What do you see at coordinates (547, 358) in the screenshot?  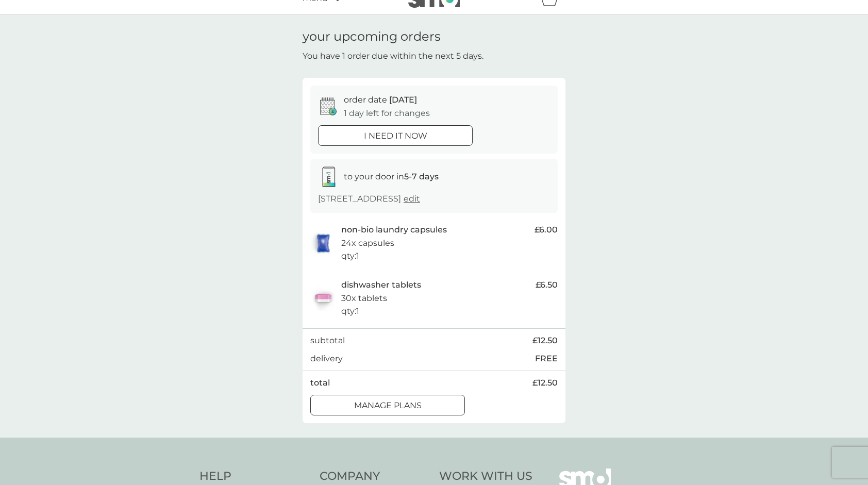 I see `p: FREE` at bounding box center [547, 358].